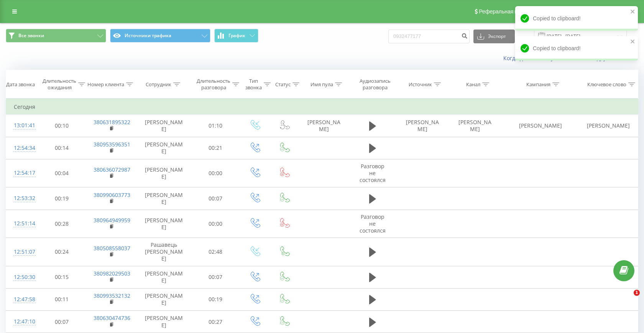  I want to click on a: 380508558037, so click(112, 247).